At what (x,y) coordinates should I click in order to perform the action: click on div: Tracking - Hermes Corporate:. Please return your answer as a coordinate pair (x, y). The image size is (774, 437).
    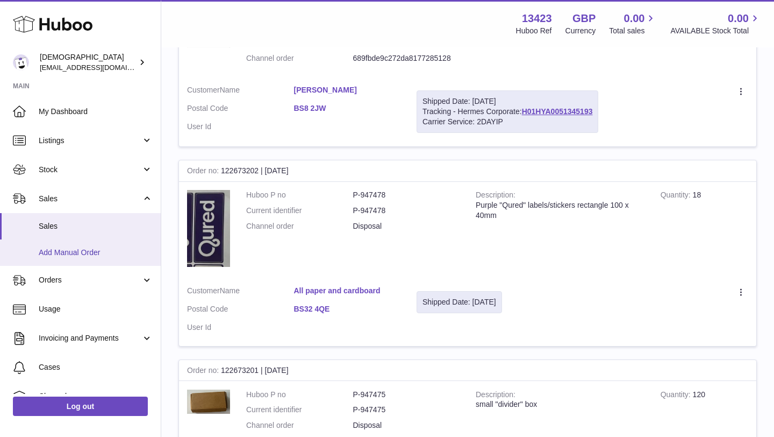
    Looking at the image, I should click on (507, 111).